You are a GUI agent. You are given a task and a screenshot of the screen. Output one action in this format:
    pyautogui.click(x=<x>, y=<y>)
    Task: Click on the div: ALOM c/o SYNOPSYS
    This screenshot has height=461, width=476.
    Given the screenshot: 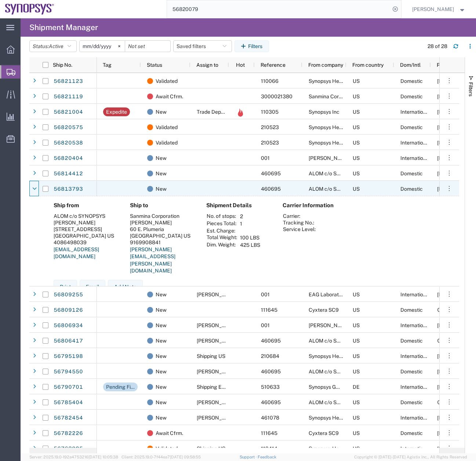 What is the action you would take?
    pyautogui.click(x=86, y=216)
    